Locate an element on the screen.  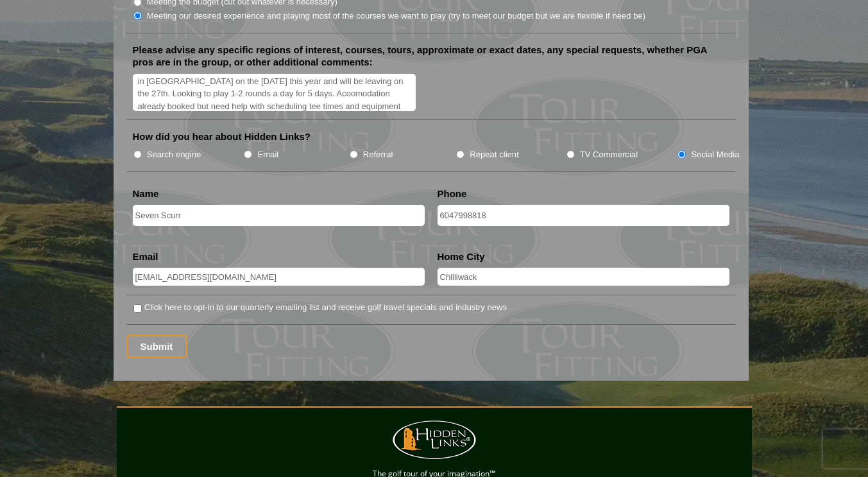
label: Please advise any specific regions of interest, courses, tours, approximate or exact dates, any s... is located at coordinates (431, 56).